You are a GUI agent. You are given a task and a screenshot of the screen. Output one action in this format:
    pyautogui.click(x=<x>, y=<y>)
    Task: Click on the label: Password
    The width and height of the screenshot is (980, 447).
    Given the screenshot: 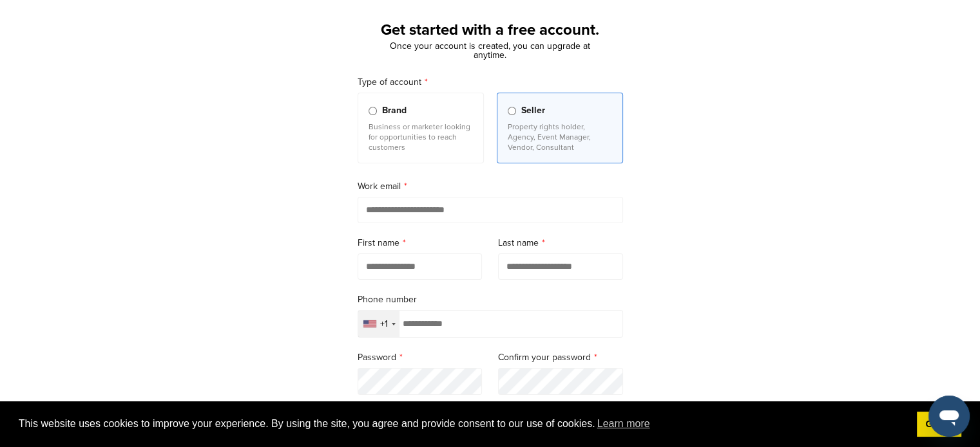 What is the action you would take?
    pyautogui.click(x=420, y=358)
    